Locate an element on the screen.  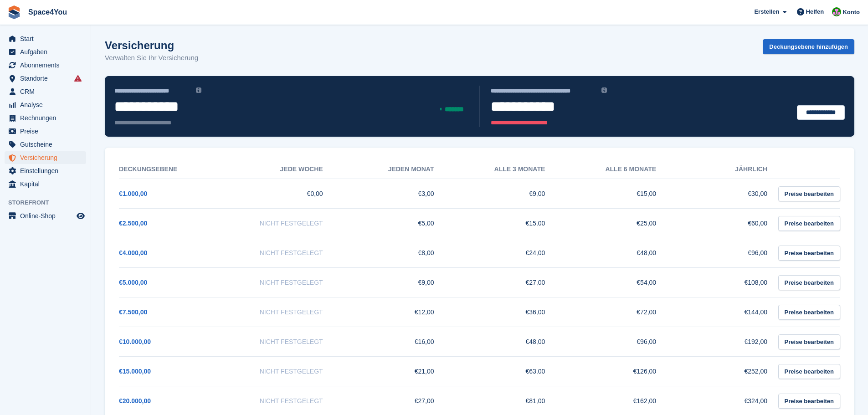
td: €126,00 is located at coordinates (619, 371).